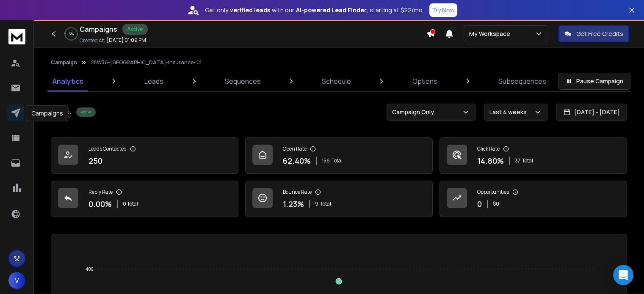 Image resolution: width=644 pixels, height=294 pixels. What do you see at coordinates (425, 81) in the screenshot?
I see `a: Options` at bounding box center [425, 81].